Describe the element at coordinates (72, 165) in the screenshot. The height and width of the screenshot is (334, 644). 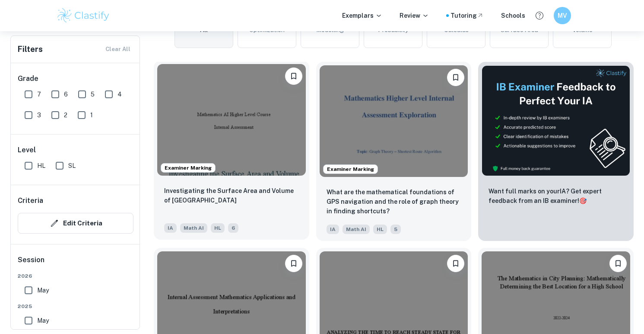
I see `span: SL` at that location.